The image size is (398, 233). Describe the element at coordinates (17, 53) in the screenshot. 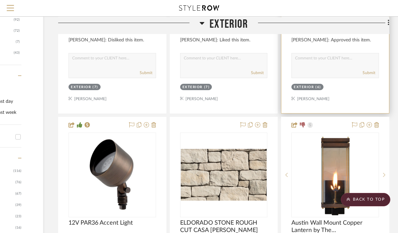

I see `div: (43)` at that location.